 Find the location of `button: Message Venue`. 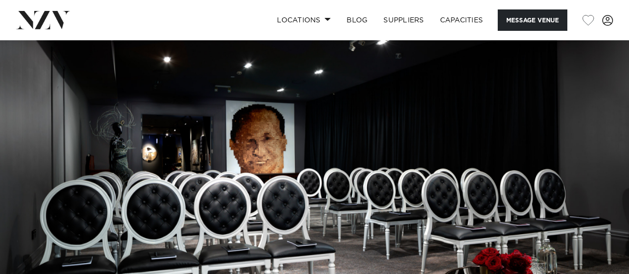

button: Message Venue is located at coordinates (532, 20).